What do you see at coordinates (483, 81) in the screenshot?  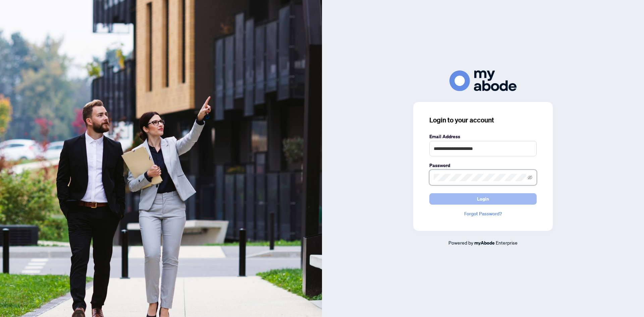 I see `img: ma-logo` at bounding box center [483, 81].